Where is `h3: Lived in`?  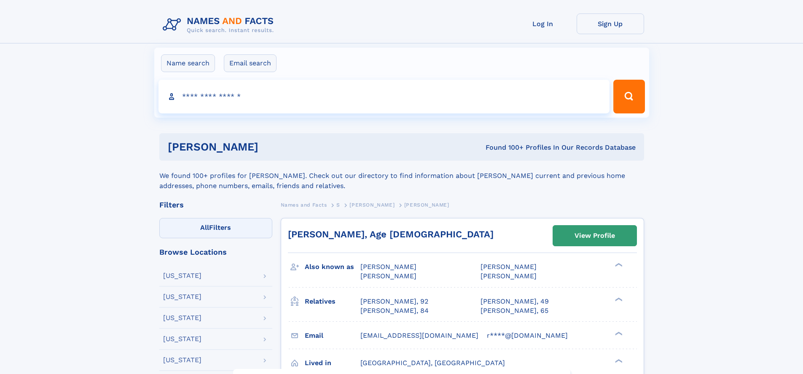 h3: Lived in is located at coordinates (332, 363).